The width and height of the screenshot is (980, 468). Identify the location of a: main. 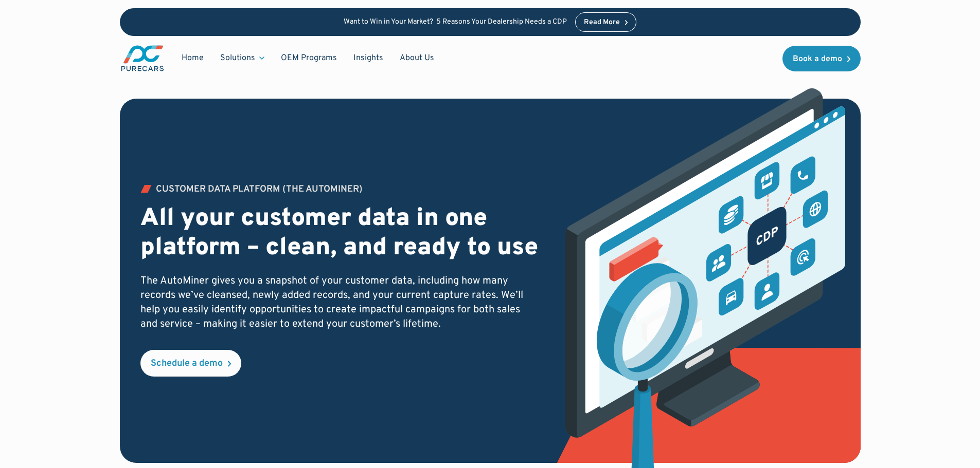
(142, 58).